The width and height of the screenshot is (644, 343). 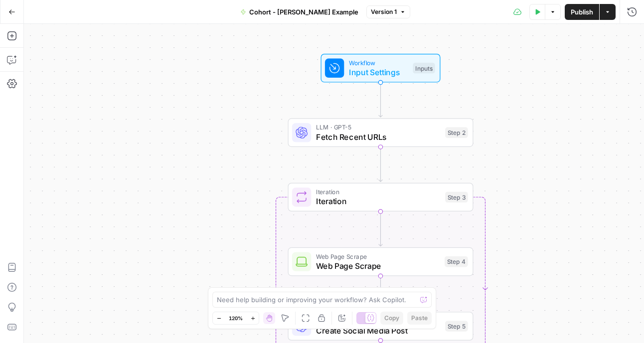 What do you see at coordinates (419, 318) in the screenshot?
I see `span: Paste` at bounding box center [419, 318].